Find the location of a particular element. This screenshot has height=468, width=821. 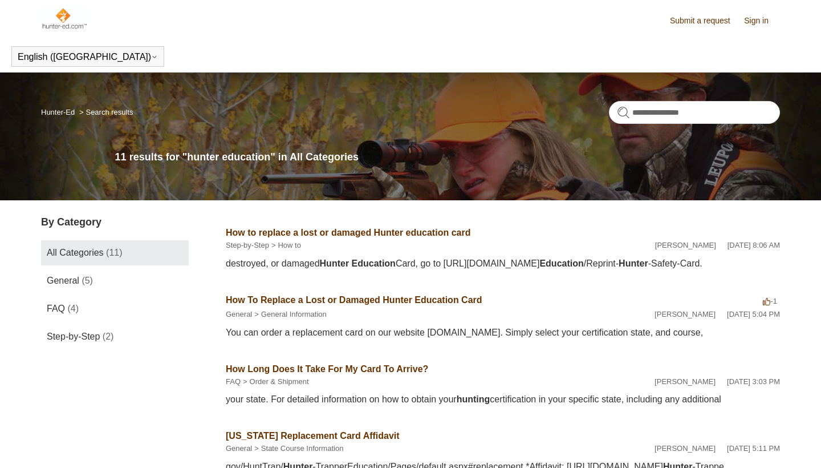

h3: By Category is located at coordinates (115, 222).